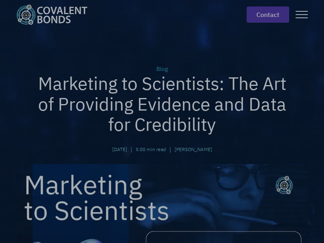 The width and height of the screenshot is (324, 243). Describe the element at coordinates (268, 15) in the screenshot. I see `a: contact` at that location.